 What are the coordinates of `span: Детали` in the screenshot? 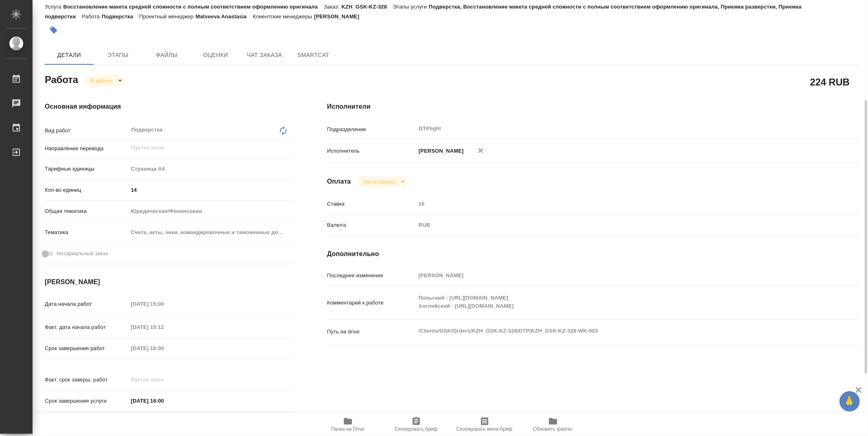 It's located at (69, 55).